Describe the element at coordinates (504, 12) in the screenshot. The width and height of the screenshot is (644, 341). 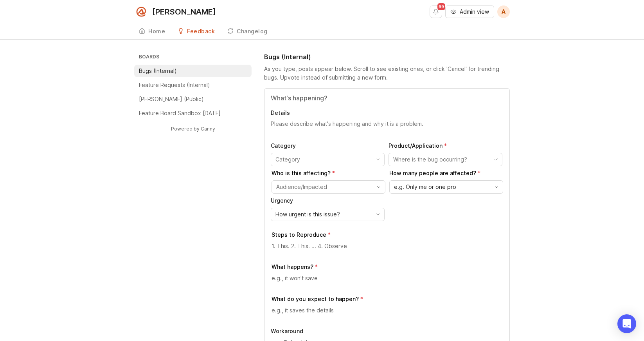
I see `button: A` at that location.